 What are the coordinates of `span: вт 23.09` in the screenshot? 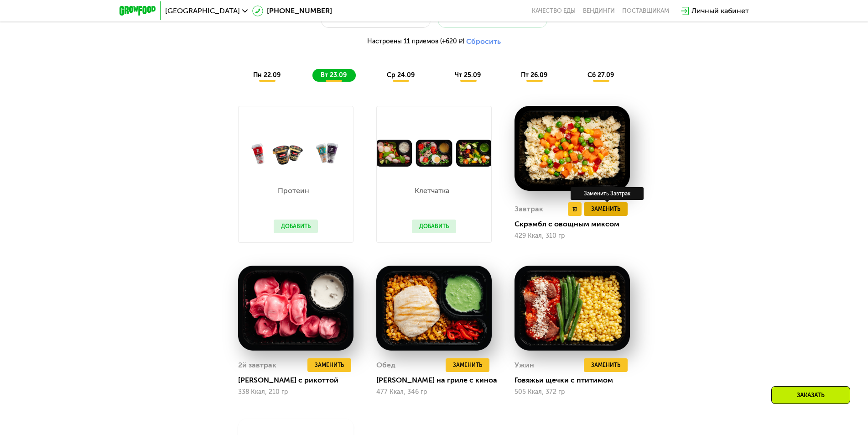 It's located at (333, 75).